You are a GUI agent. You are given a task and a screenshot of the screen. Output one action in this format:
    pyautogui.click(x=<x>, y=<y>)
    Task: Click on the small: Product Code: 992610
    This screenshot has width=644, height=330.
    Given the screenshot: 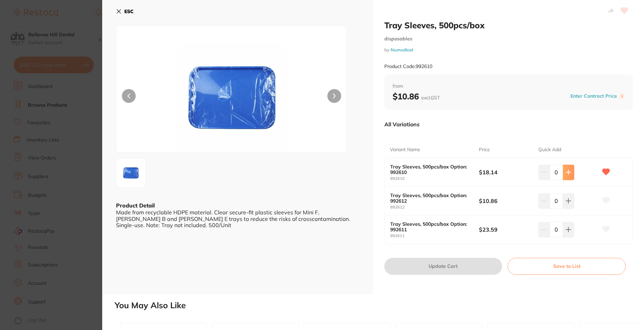 What is the action you would take?
    pyautogui.click(x=408, y=66)
    